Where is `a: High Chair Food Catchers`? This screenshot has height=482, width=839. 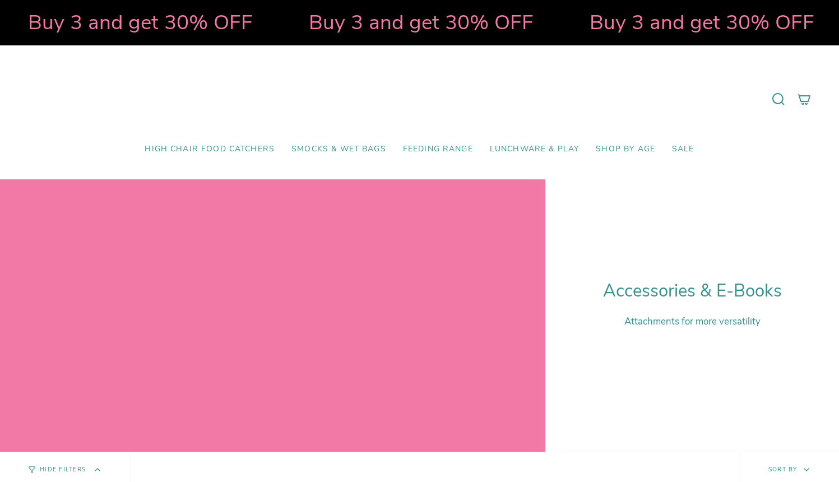
a: High Chair Food Catchers is located at coordinates (210, 149).